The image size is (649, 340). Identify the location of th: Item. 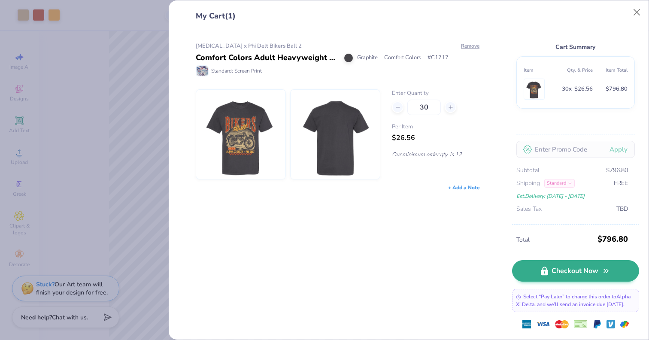
(541, 70).